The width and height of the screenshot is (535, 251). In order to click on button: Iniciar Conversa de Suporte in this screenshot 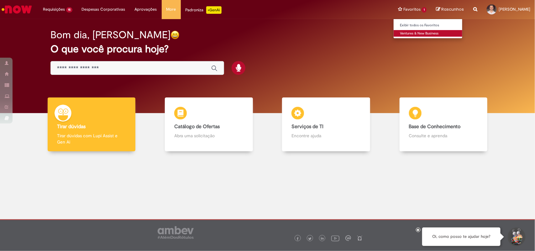, I will do `click(516, 237)`.